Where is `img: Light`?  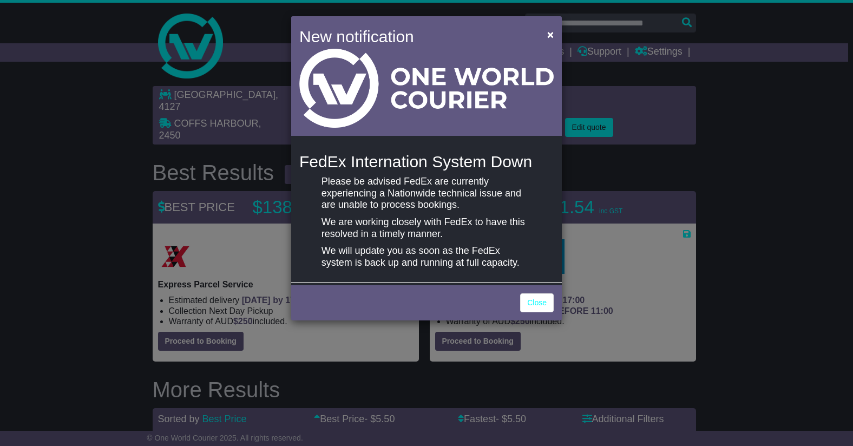 img: Light is located at coordinates (426, 88).